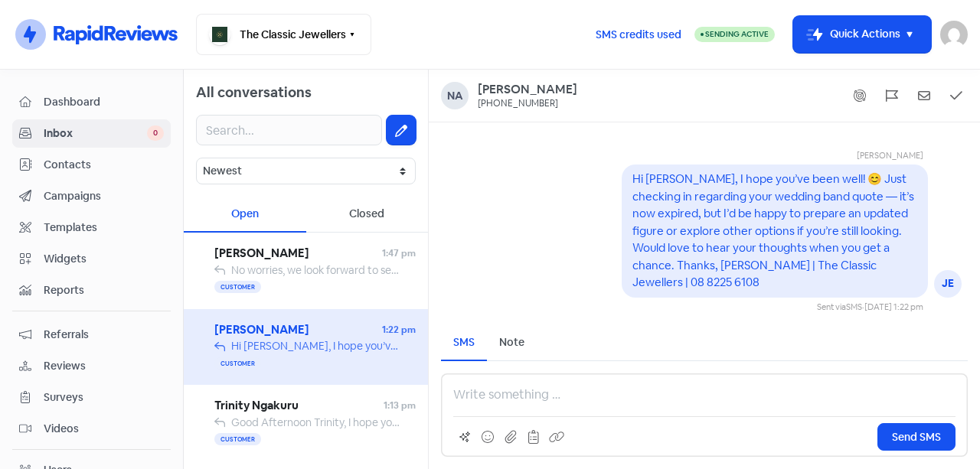  What do you see at coordinates (103, 165) in the screenshot?
I see `span: Contacts` at bounding box center [103, 165].